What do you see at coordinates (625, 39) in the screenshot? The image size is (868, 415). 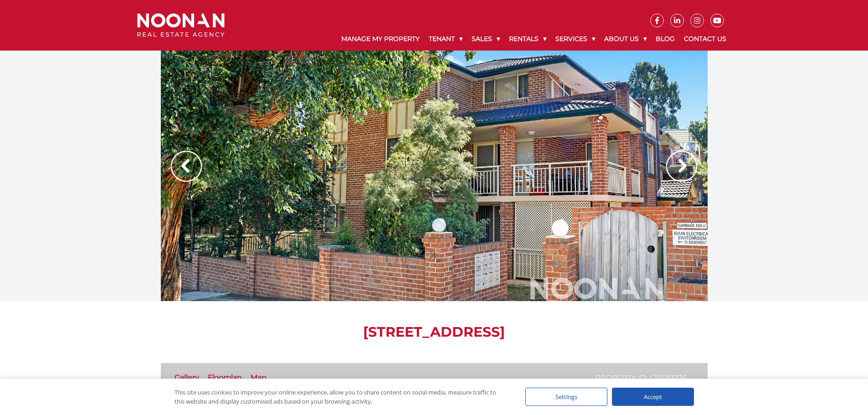 I see `a: About Us` at bounding box center [625, 39].